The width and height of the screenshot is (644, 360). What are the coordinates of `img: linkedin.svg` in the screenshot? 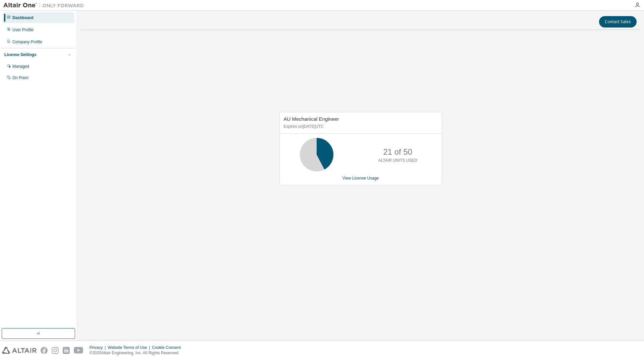 It's located at (66, 350).